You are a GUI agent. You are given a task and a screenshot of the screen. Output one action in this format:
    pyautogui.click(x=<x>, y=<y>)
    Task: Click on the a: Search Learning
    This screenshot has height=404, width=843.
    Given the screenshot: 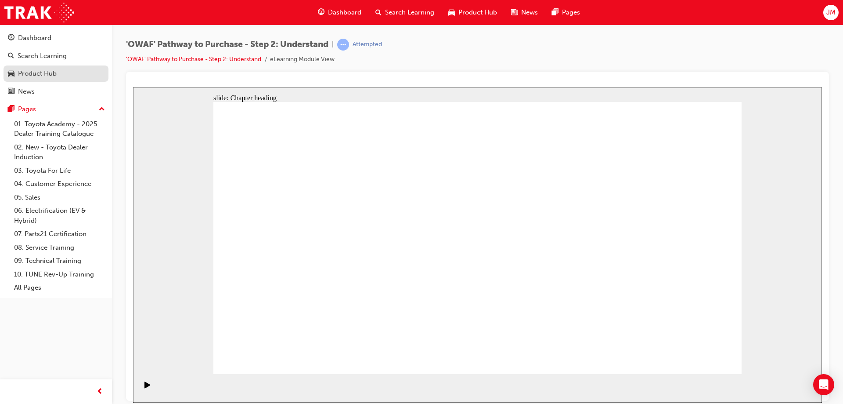 What is the action you would take?
    pyautogui.click(x=56, y=56)
    